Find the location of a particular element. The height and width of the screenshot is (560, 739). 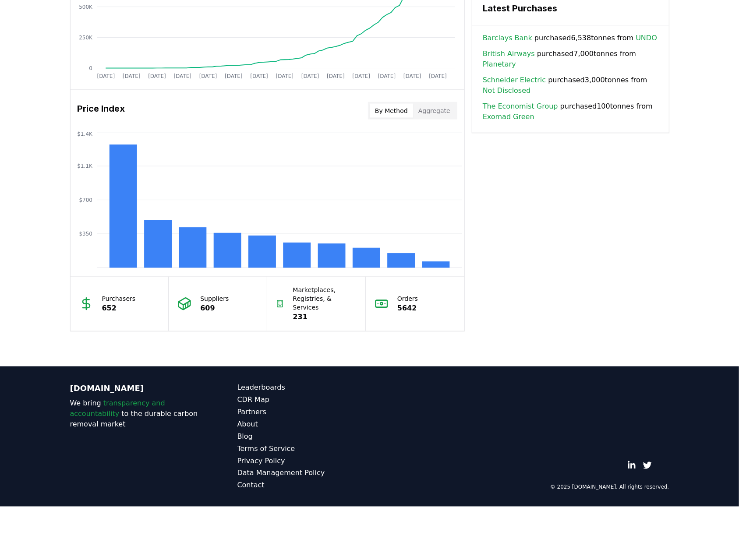

a: Planetary is located at coordinates (500, 64).